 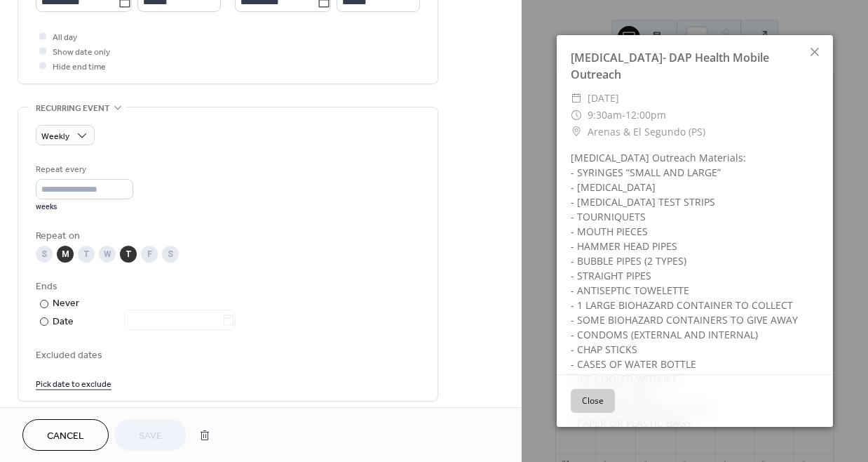 I want to click on div: weeks, so click(x=84, y=207).